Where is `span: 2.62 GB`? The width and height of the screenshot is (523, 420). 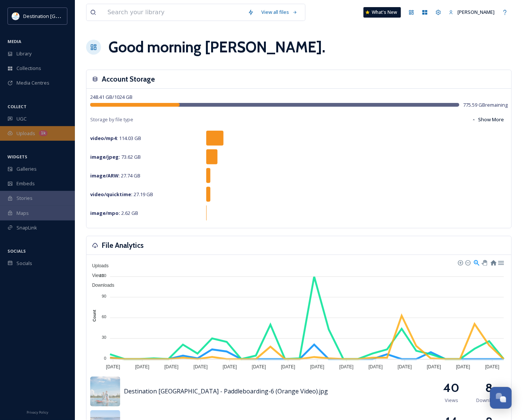
span: 2.62 GB is located at coordinates (114, 213).